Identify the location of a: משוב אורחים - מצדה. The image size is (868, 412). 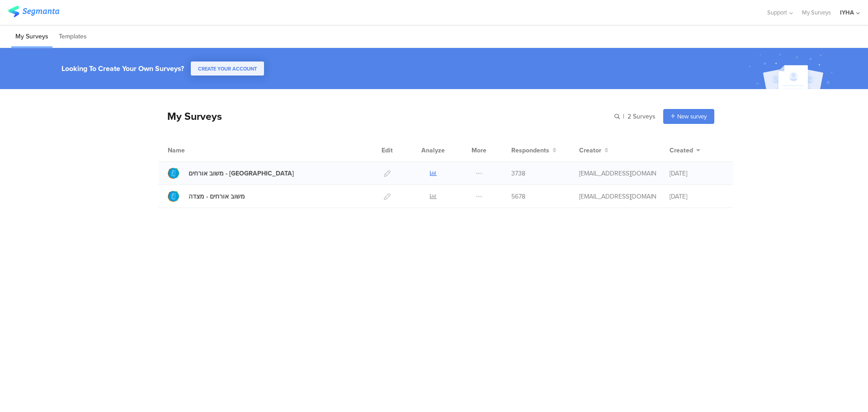
(206, 196).